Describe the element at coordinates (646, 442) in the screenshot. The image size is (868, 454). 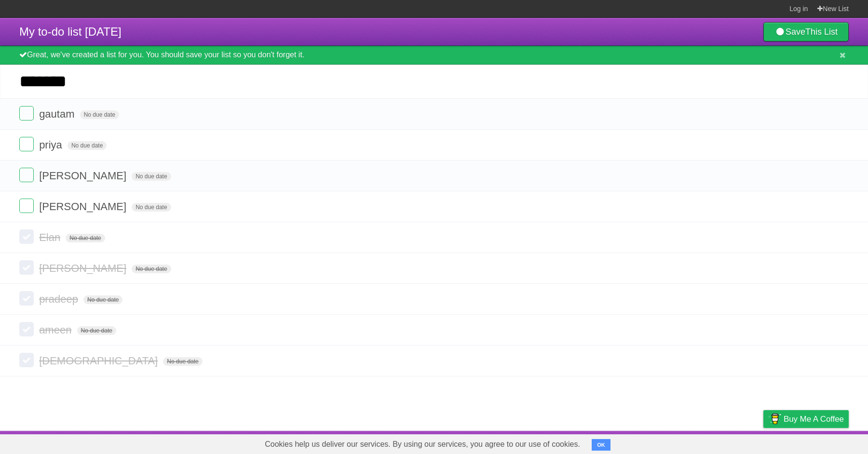
I see `a: About` at that location.